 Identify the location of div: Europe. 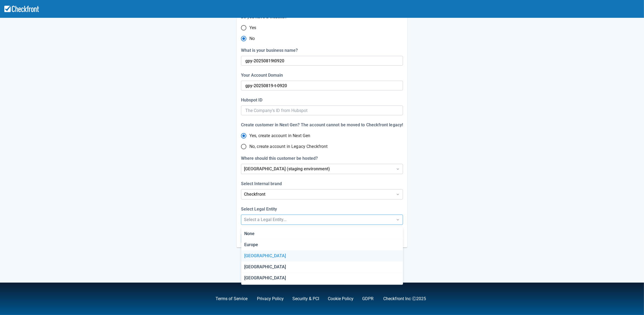
(322, 245).